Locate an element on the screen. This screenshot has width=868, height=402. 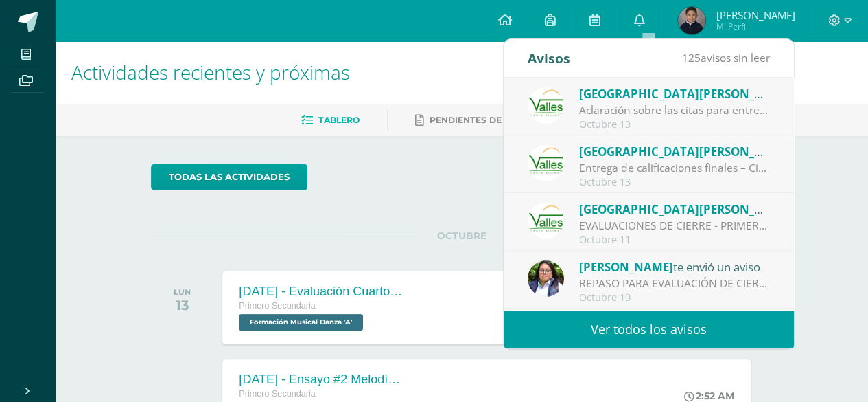
a: Ver todos los avisos is located at coordinates (649, 329).